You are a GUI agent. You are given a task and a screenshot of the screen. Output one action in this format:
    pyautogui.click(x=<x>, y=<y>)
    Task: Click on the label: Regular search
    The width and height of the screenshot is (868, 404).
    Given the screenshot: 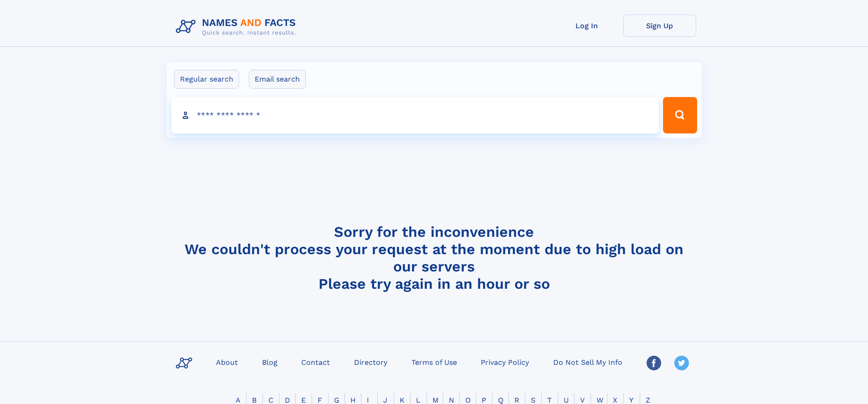 What is the action you would take?
    pyautogui.click(x=207, y=79)
    